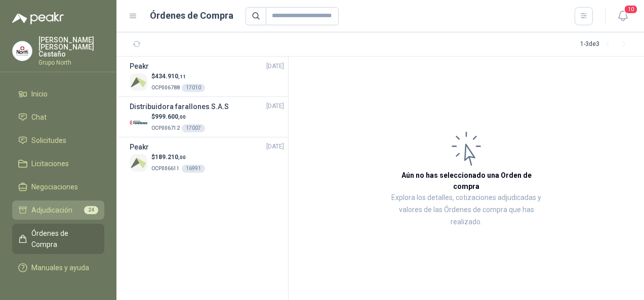 This screenshot has height=300, width=644. Describe the element at coordinates (182, 77) in the screenshot. I see `span: ,11` at that location.